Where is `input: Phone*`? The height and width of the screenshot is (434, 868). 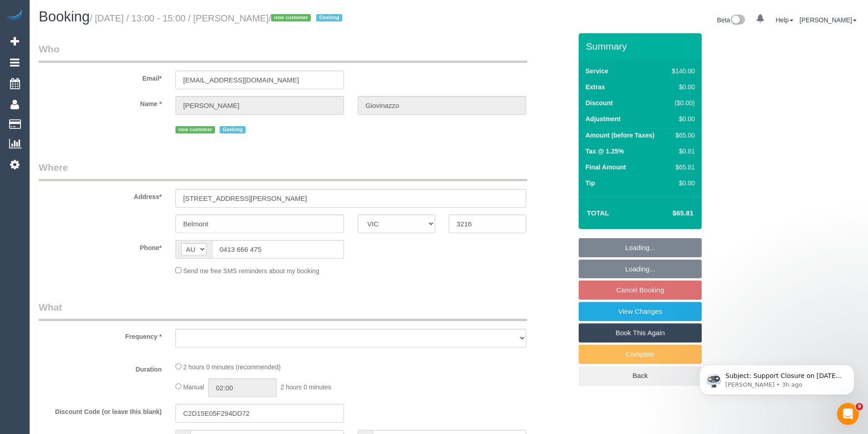
input: Phone* is located at coordinates (278, 249).